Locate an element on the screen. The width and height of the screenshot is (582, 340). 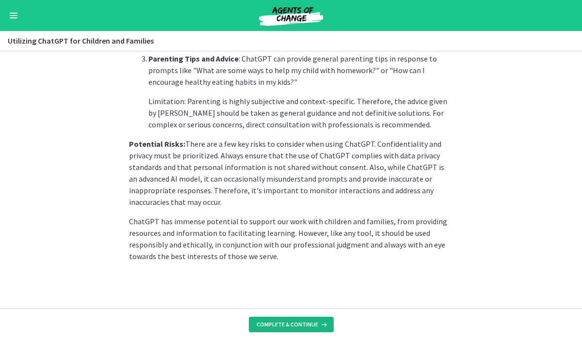
strong: Parenting Tips and Advice is located at coordinates (193, 59).